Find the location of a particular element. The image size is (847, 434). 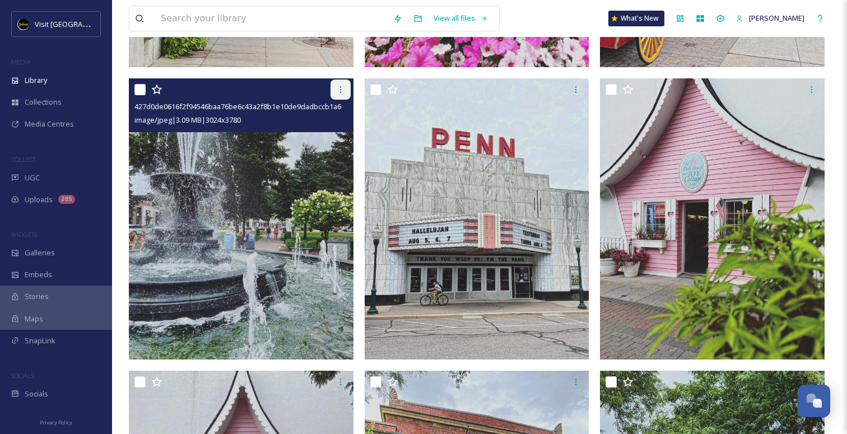

span: 427d0de0616f2f94546baa76be6c43a2f8b1e10de9dadbccb1a6b4772b5ec232.jpg is located at coordinates (268, 106).